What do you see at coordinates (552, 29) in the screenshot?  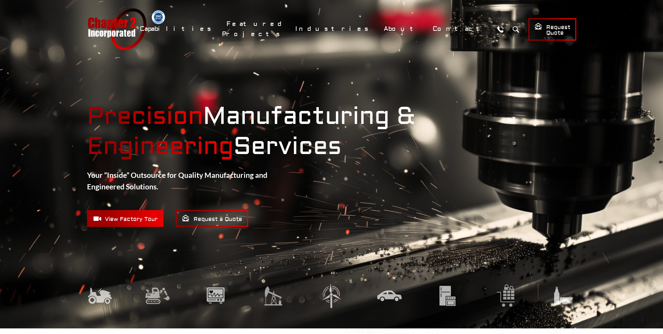 I see `a: Request Quote` at bounding box center [552, 29].